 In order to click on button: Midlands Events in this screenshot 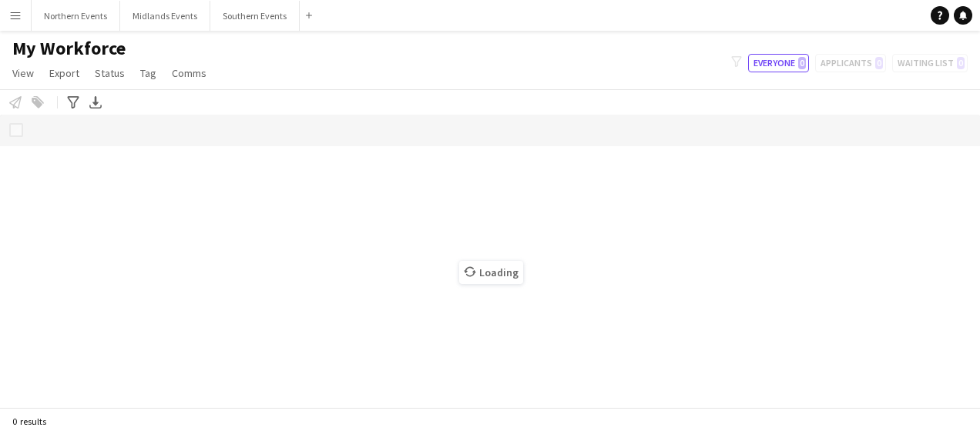, I will do `click(165, 16)`.